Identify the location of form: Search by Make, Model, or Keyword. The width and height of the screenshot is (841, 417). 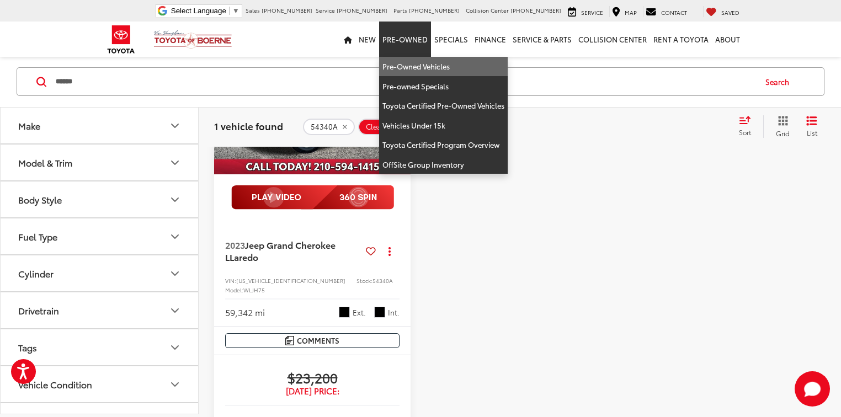
(404, 82).